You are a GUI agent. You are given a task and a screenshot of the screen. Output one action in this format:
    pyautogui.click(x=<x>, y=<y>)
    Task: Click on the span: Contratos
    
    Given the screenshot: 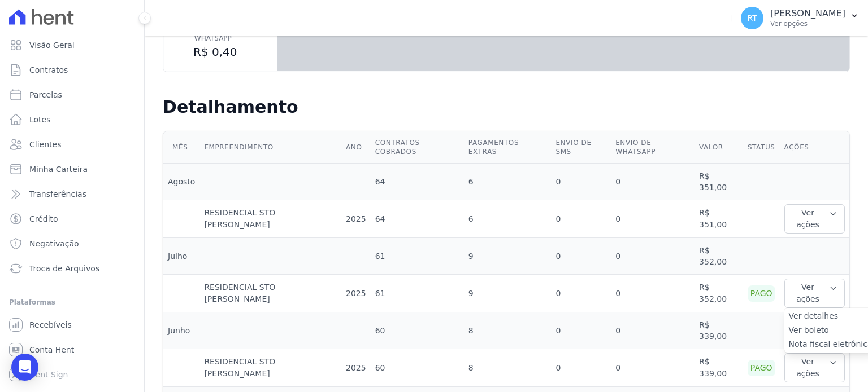 What is the action you would take?
    pyautogui.click(x=49, y=70)
    